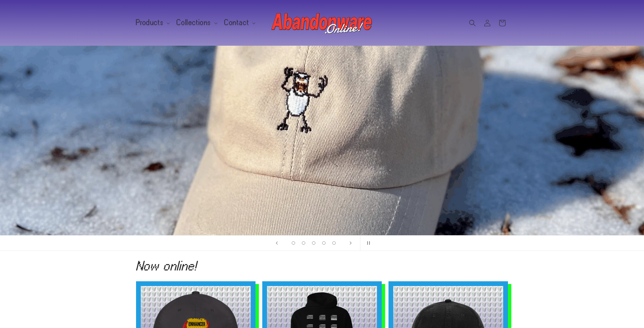 Image resolution: width=644 pixels, height=328 pixels. I want to click on button: Load slide 3 of 5, so click(314, 243).